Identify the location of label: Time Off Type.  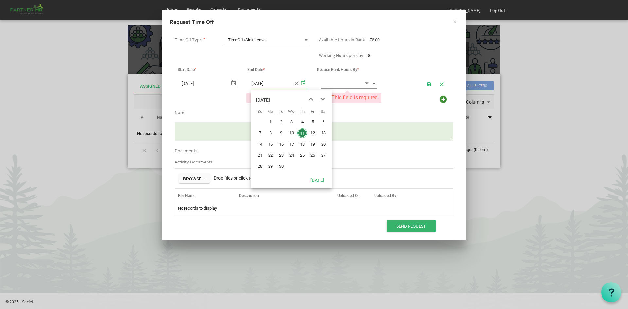
(188, 40).